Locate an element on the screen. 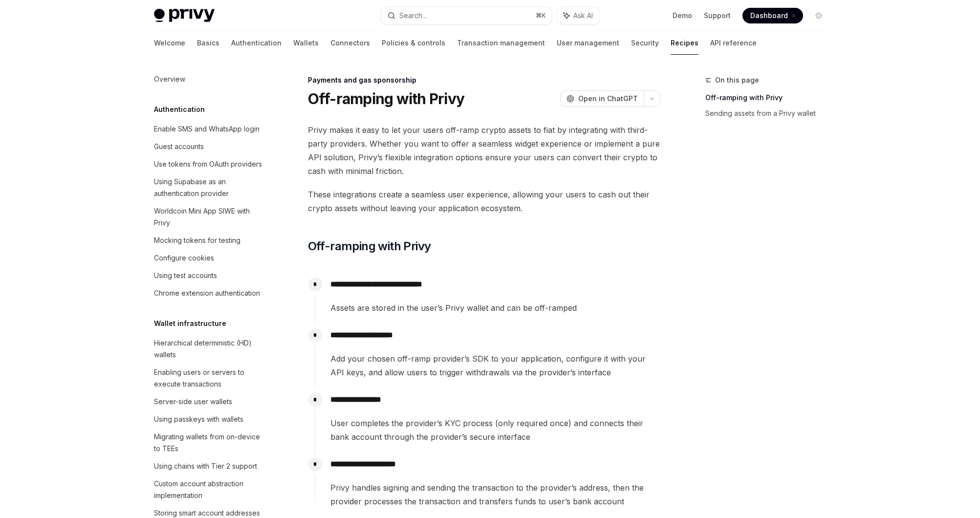  a: Worldcoin Mini App SIWE with Privy is located at coordinates (209, 217).